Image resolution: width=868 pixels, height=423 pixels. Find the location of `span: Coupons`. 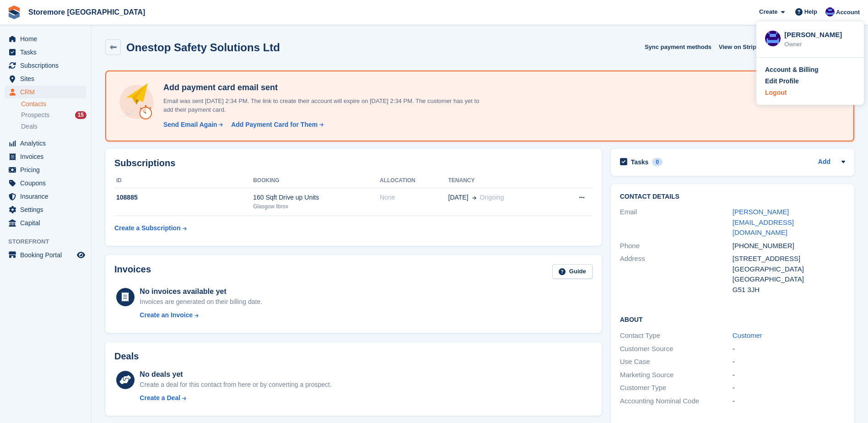

span: Coupons is located at coordinates (47, 183).